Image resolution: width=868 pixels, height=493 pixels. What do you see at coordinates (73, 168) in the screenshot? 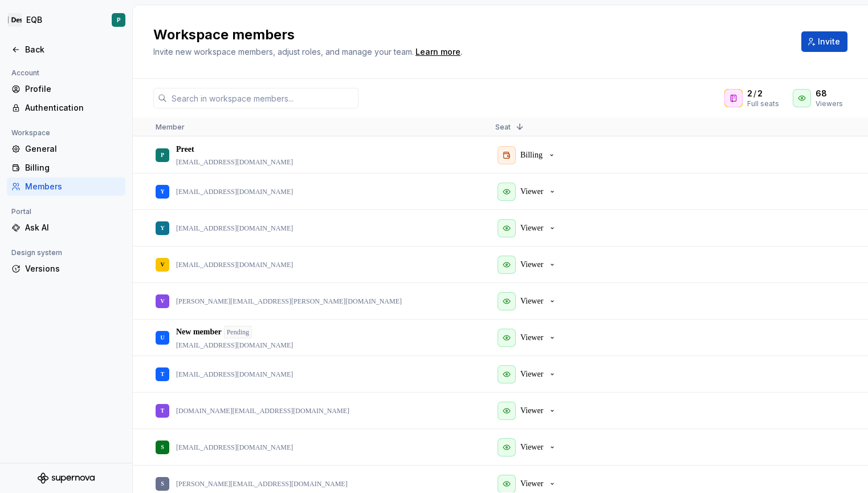
I see `div: Billing` at bounding box center [73, 168].